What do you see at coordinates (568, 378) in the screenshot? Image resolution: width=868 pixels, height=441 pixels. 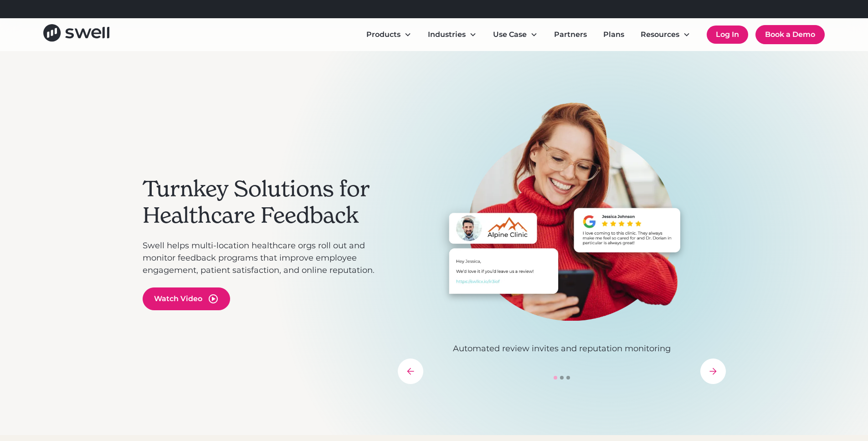 I see `div: Show slide 3 of 3` at bounding box center [568, 378].